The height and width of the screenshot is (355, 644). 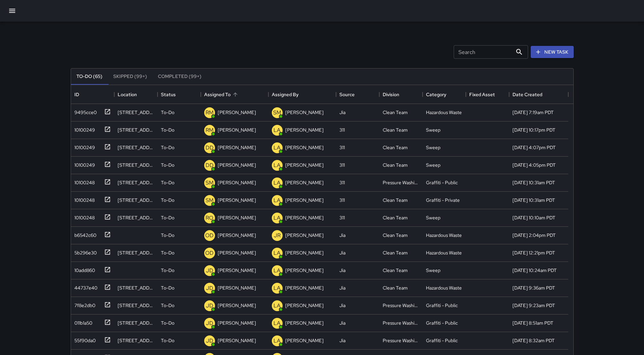 I want to click on div: 60 Hickory Street, so click(x=136, y=306).